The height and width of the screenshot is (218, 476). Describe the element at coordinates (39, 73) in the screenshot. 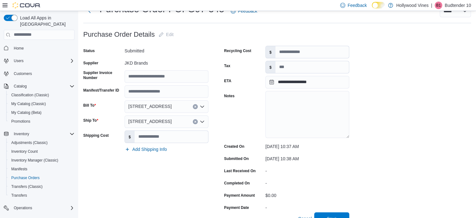

I see `button: Customers` at that location.